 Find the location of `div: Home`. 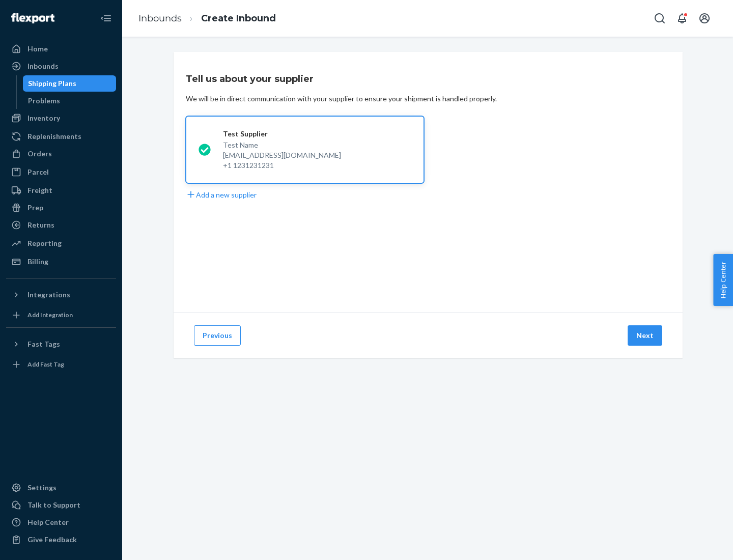

div: Home is located at coordinates (37, 49).